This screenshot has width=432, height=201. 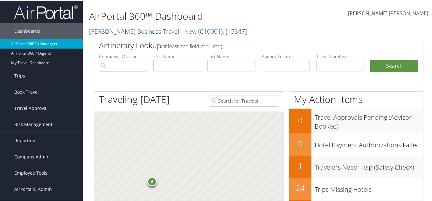 I want to click on label: Company - Division:, so click(x=123, y=56).